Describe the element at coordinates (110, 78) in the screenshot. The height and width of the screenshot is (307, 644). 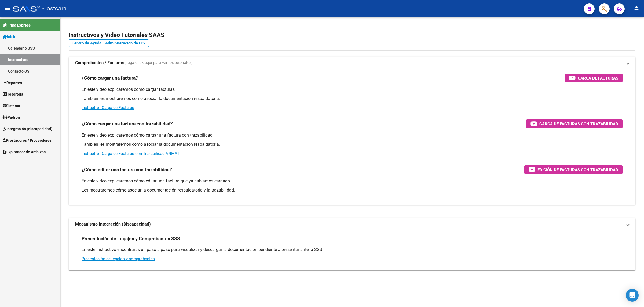
I see `h3: ¿Cómo cargar una factura?` at that location.